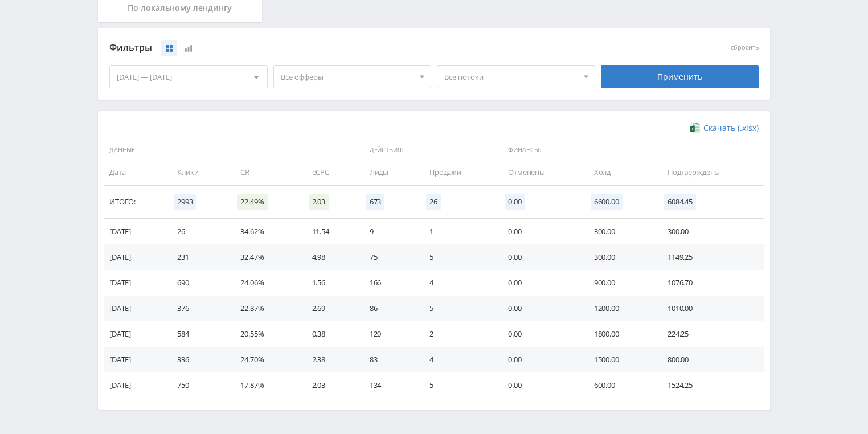 The width and height of the screenshot is (868, 434). Describe the element at coordinates (388, 232) in the screenshot. I see `td: 9` at that location.